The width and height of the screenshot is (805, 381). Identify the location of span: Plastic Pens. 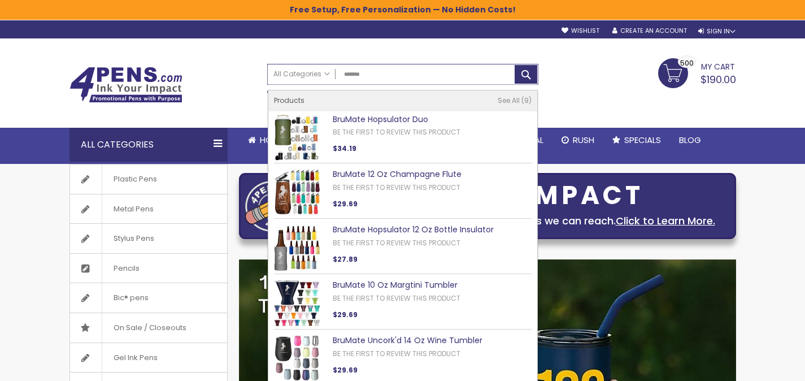
(135, 179).